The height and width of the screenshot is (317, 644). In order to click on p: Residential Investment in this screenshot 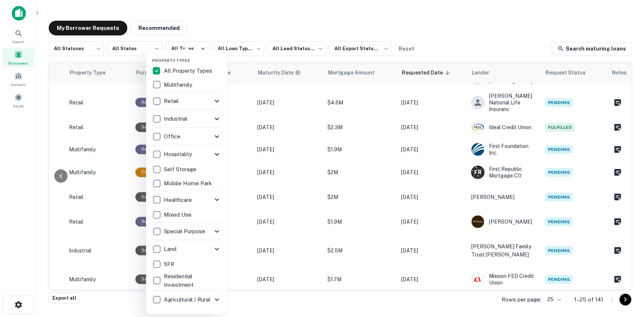, I will do `click(193, 281)`.